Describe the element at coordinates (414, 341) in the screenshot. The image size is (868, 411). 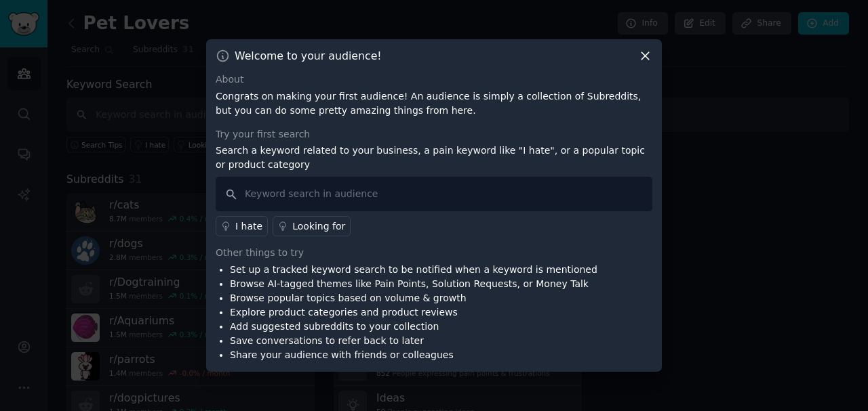
I see `li: Save conversations to refer back to later` at that location.